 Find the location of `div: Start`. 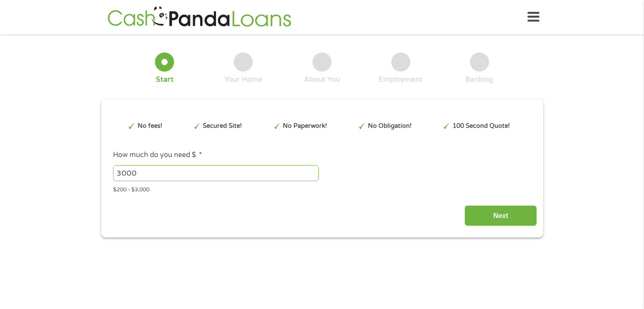

div: Start is located at coordinates (165, 80).